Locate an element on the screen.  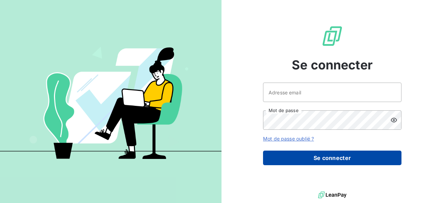
a: Mot de passe oublié ? is located at coordinates (288, 138).